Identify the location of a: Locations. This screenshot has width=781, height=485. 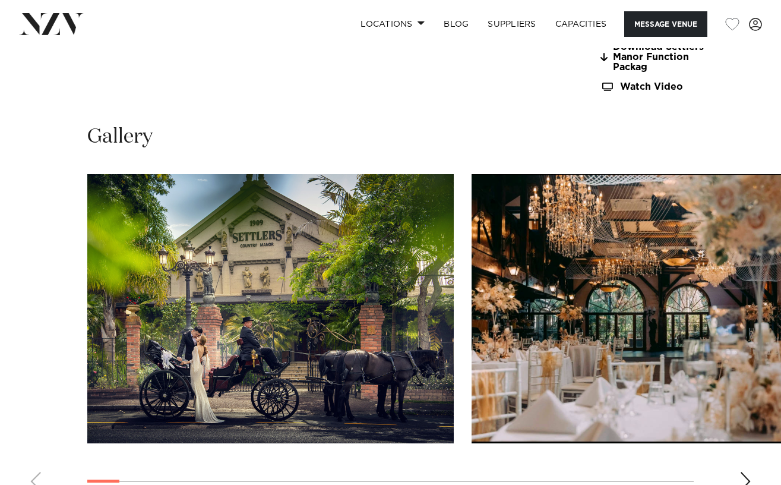
(393, 24).